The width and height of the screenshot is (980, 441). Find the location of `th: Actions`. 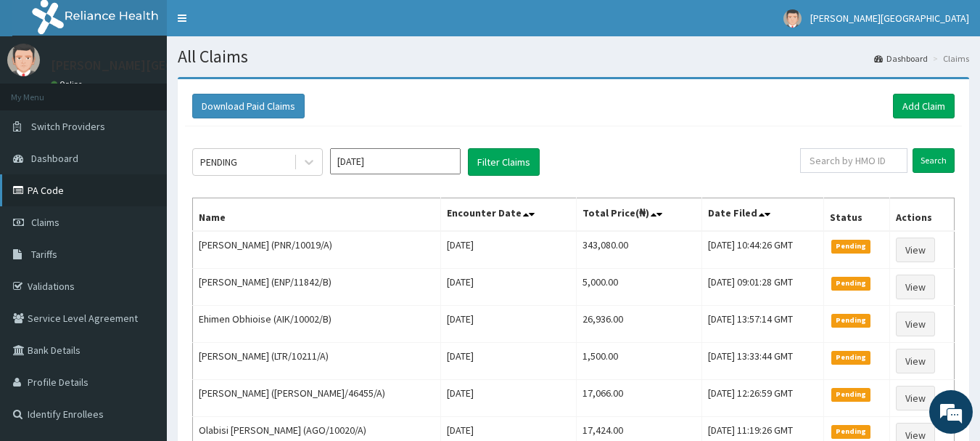

th: Actions is located at coordinates (922, 215).